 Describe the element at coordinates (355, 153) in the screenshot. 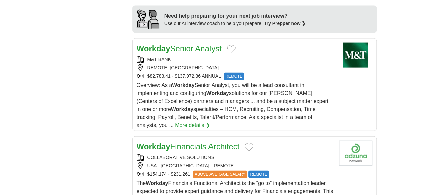

I see `img: Company logo` at that location.